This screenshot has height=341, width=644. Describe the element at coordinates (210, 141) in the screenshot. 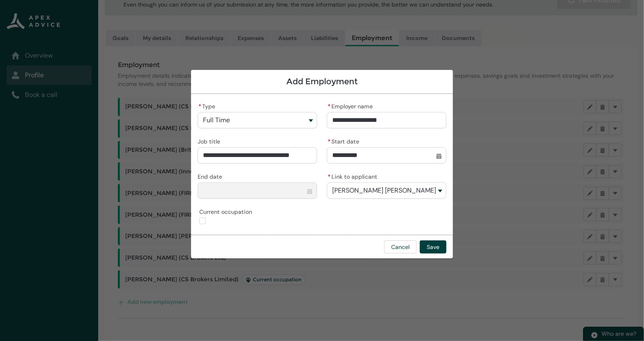

I see `label: Job title` at that location.